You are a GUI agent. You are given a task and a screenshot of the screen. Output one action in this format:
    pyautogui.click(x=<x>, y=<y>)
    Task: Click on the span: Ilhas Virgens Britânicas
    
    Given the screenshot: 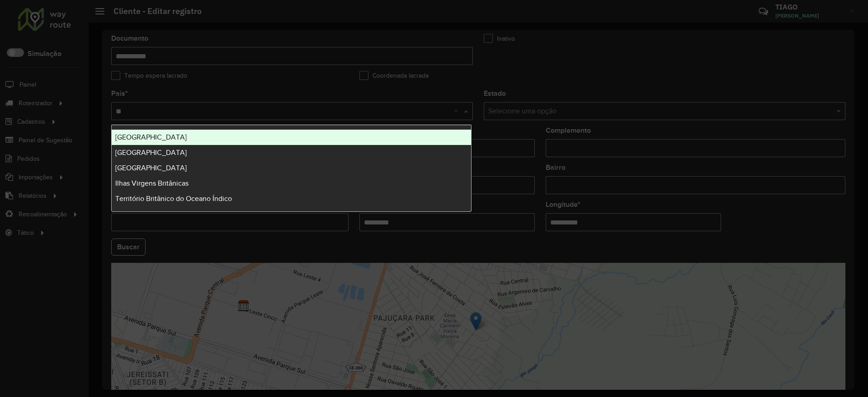 What is the action you would take?
    pyautogui.click(x=152, y=183)
    